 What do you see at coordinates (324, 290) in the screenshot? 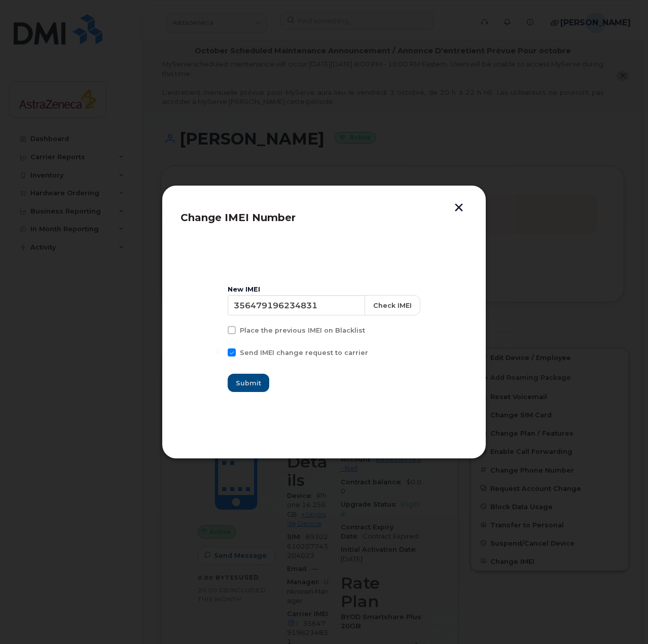
I see `div: New IMEI` at bounding box center [324, 290].